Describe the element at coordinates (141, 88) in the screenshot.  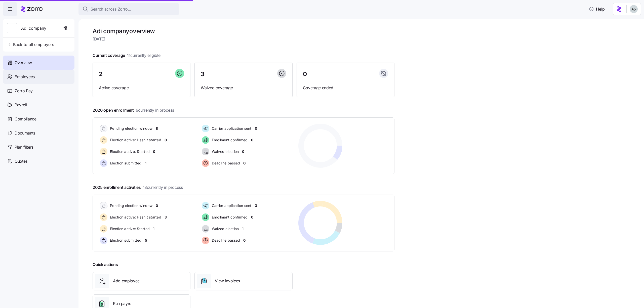
I see `span: Active coverage` at that location.